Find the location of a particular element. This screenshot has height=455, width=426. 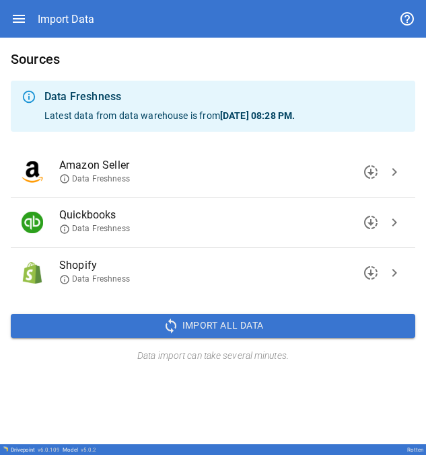

span: v 5.0.2 is located at coordinates (88, 450).